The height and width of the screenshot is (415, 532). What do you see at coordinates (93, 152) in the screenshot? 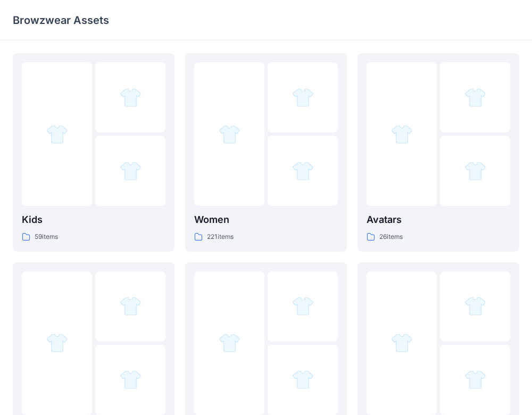
I see `a: folder 1folder 2folder 3Kids59items` at bounding box center [93, 152].